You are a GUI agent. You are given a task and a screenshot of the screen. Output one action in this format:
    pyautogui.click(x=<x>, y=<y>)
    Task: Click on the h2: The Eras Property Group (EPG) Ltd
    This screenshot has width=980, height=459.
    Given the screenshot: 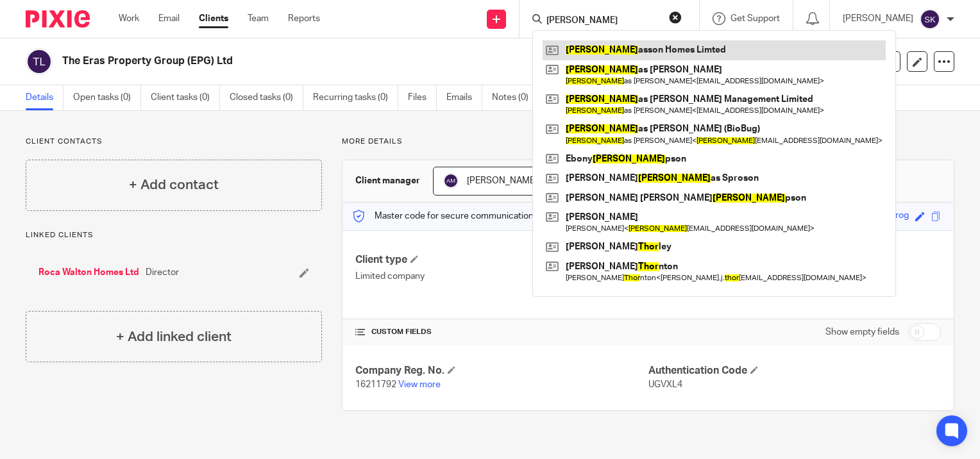 What is the action you would take?
    pyautogui.click(x=349, y=61)
    